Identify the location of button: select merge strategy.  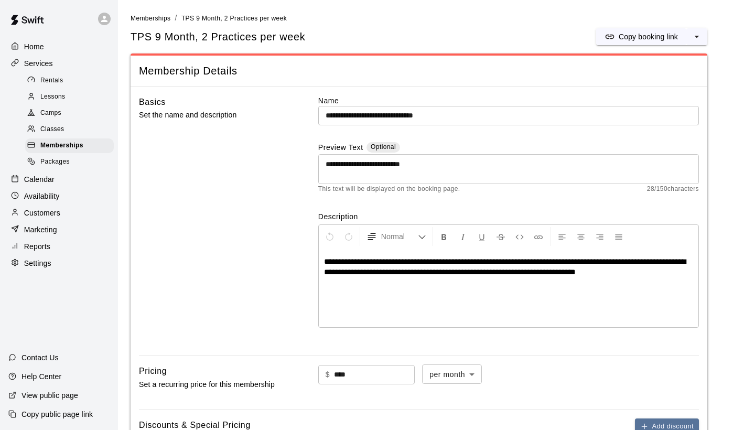
(697, 37).